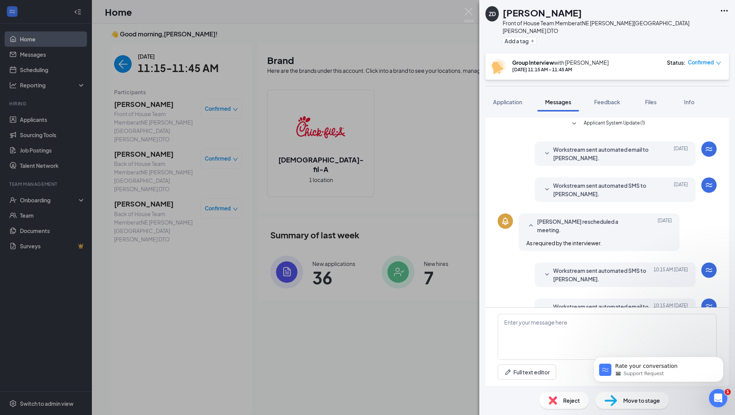 The width and height of the screenshot is (735, 415). What do you see at coordinates (62, 33) in the screenshot?
I see `span: Support Request` at bounding box center [62, 33].